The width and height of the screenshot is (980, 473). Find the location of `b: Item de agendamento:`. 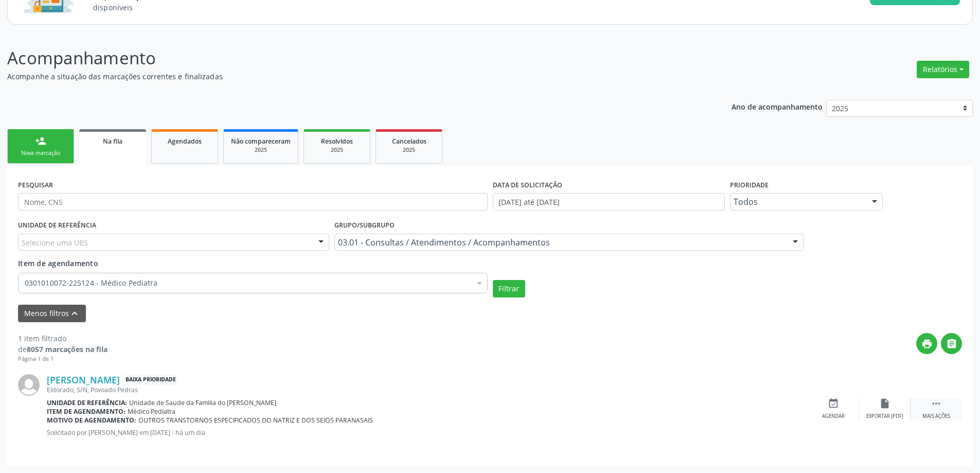

b: Item de agendamento: is located at coordinates (86, 412).